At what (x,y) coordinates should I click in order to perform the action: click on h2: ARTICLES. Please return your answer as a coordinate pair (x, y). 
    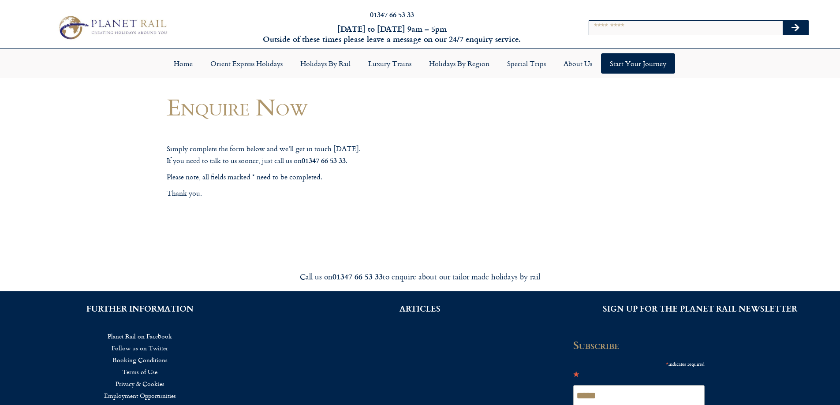
    Looking at the image, I should click on (420, 309).